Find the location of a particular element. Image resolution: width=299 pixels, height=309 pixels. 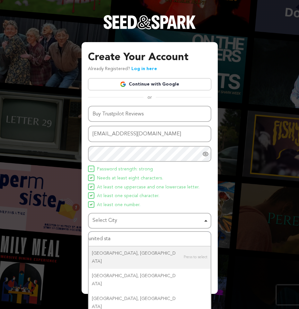

input: Name is located at coordinates (150, 114).